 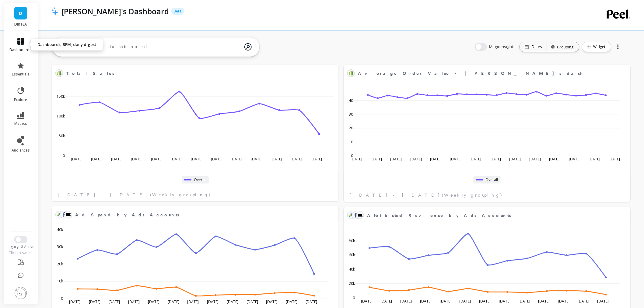 I want to click on span: D, so click(x=21, y=13).